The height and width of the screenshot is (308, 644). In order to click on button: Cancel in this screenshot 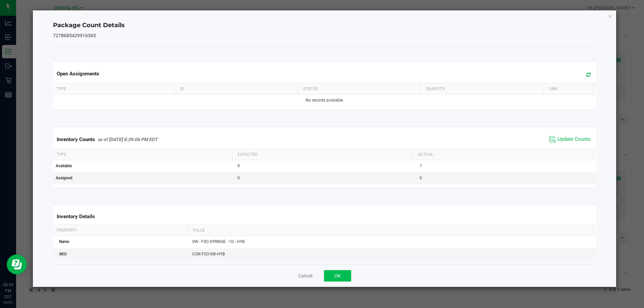, I will do `click(305, 276)`.